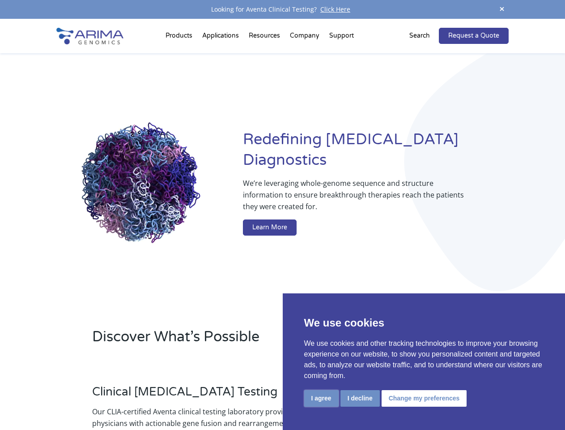 The height and width of the screenshot is (430, 565). I want to click on p: We use cookies, so click(424, 323).